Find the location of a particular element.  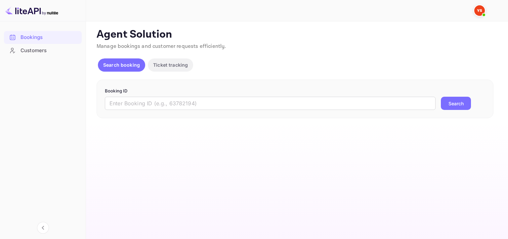

a: Customers is located at coordinates (43, 50).